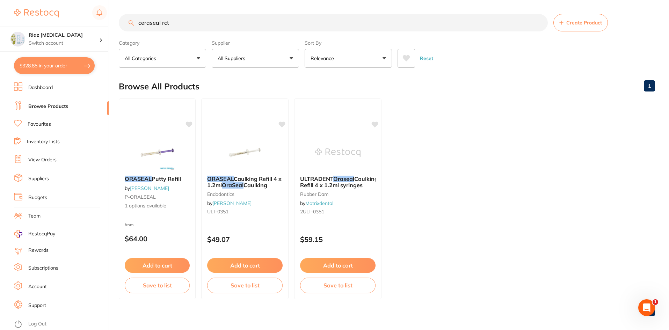  I want to click on a: Restocq Logo, so click(36, 13).